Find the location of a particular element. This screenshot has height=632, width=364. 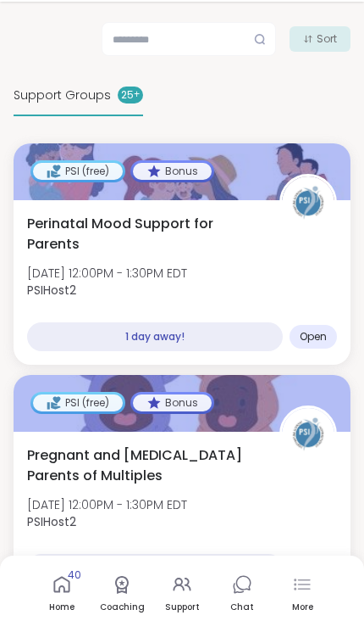

div: Support is located at coordinates (182, 607).